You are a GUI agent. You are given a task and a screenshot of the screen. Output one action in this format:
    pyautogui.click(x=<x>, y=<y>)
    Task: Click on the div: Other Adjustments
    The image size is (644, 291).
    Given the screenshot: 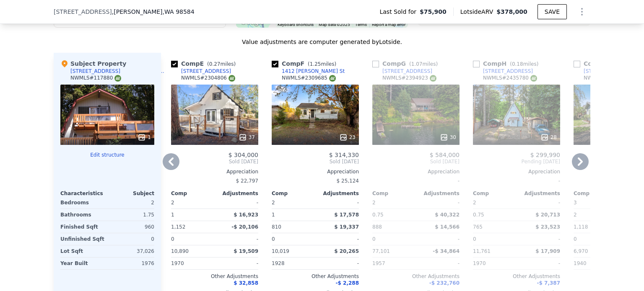 What is the action you would take?
    pyautogui.click(x=215, y=277)
    